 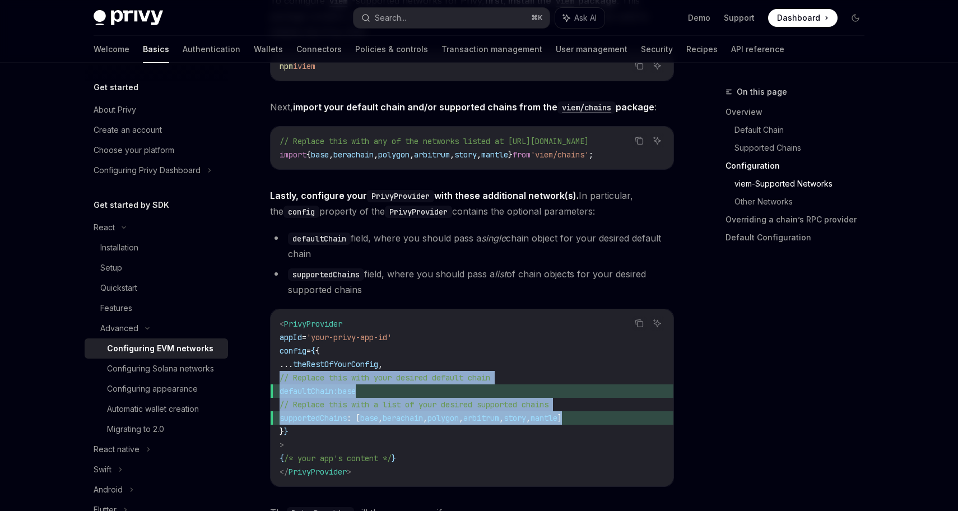 What do you see at coordinates (293, 155) in the screenshot?
I see `span: import` at bounding box center [293, 155].